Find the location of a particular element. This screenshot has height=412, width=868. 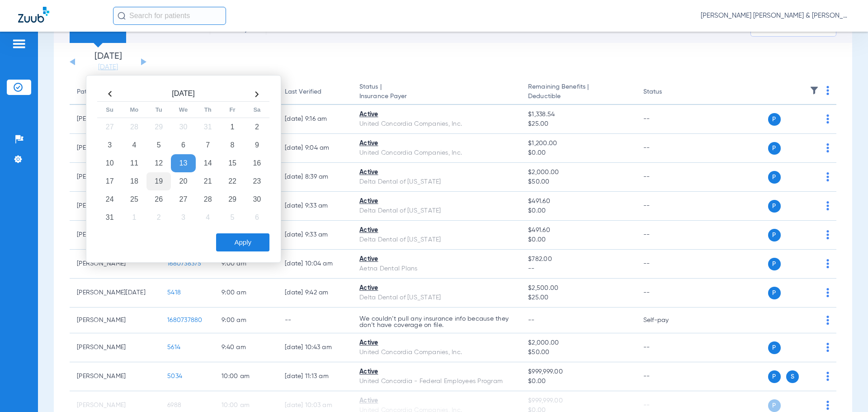

button: Apply is located at coordinates (243, 242).